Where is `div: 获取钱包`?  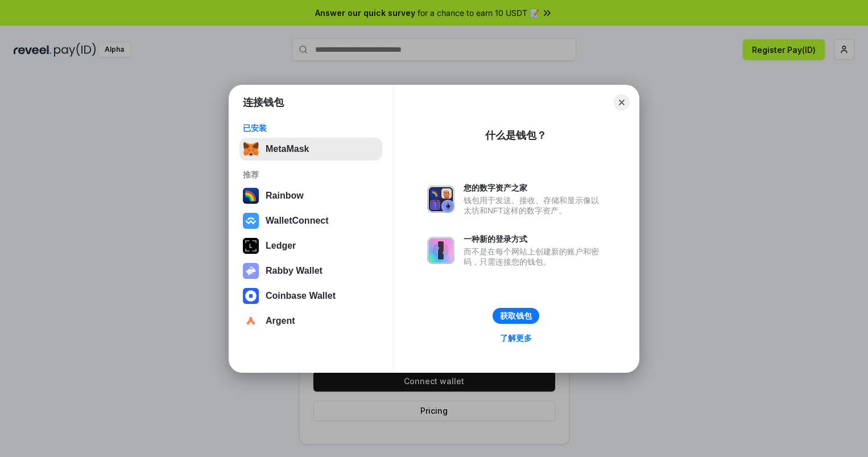
div: 获取钱包 is located at coordinates (516, 316).